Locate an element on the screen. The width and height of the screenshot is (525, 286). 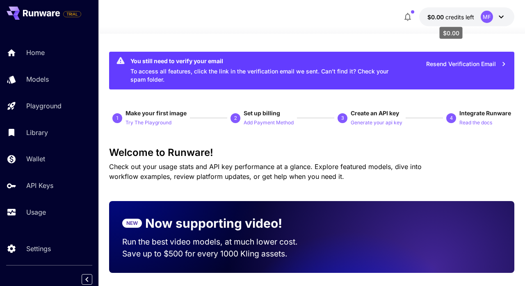
button: Read the docs is located at coordinates (476, 122).